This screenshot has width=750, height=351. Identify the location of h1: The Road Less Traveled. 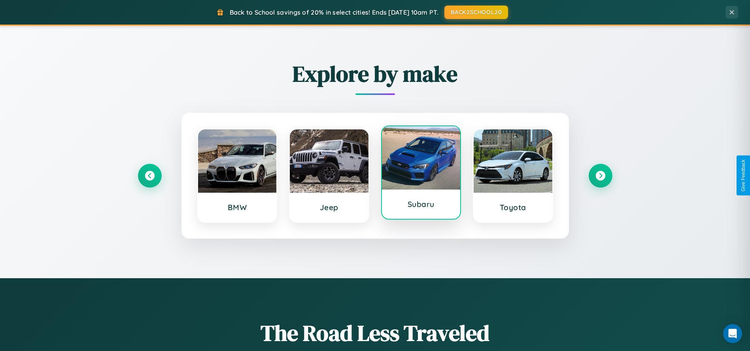
(375, 332).